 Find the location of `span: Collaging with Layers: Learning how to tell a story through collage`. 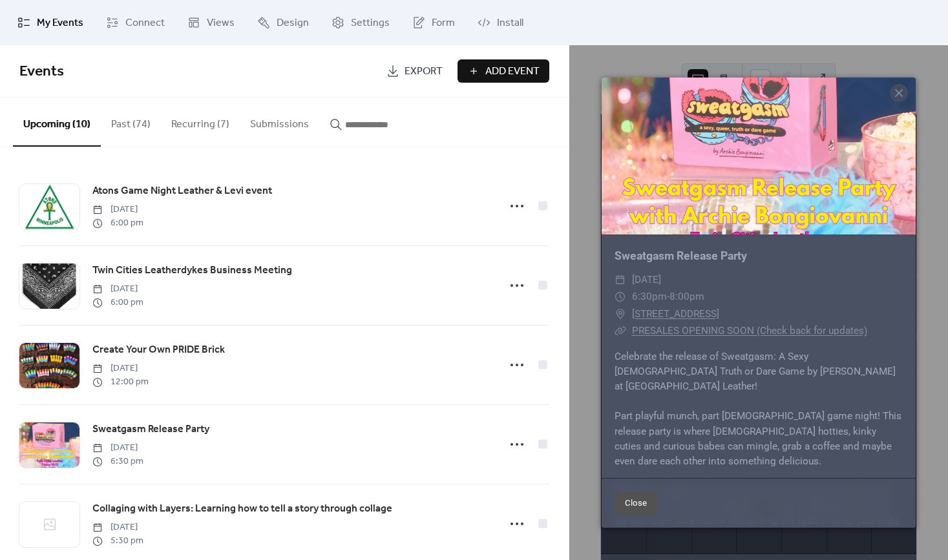

span: Collaging with Layers: Learning how to tell a story through collage is located at coordinates (242, 509).